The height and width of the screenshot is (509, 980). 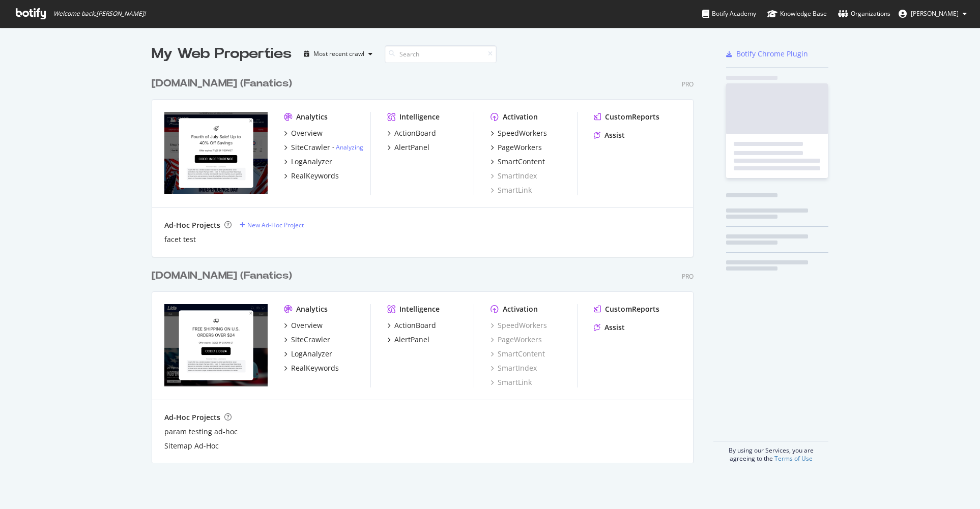 I want to click on a: Botify Chrome Plugin, so click(x=767, y=54).